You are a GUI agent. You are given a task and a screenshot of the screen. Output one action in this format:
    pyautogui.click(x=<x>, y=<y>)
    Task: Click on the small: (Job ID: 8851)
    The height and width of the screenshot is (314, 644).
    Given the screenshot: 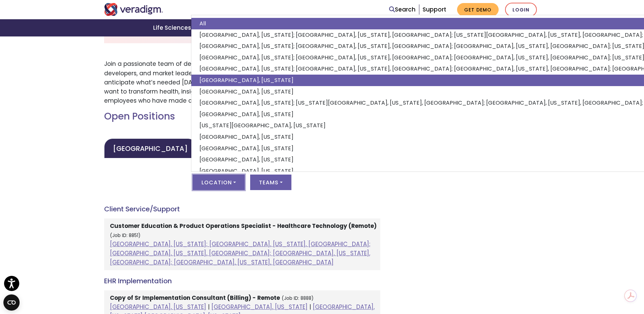 What is the action you would take?
    pyautogui.click(x=125, y=235)
    